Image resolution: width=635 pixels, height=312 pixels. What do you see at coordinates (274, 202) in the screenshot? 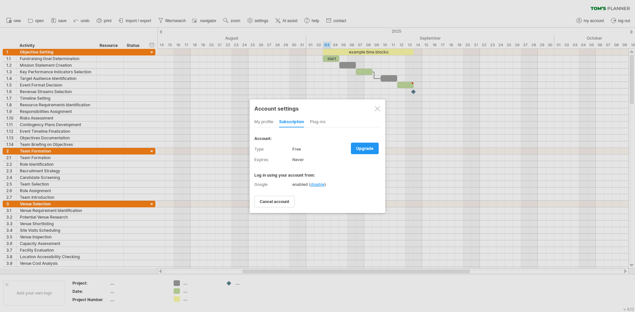
I see `span: cancel account` at bounding box center [274, 202].